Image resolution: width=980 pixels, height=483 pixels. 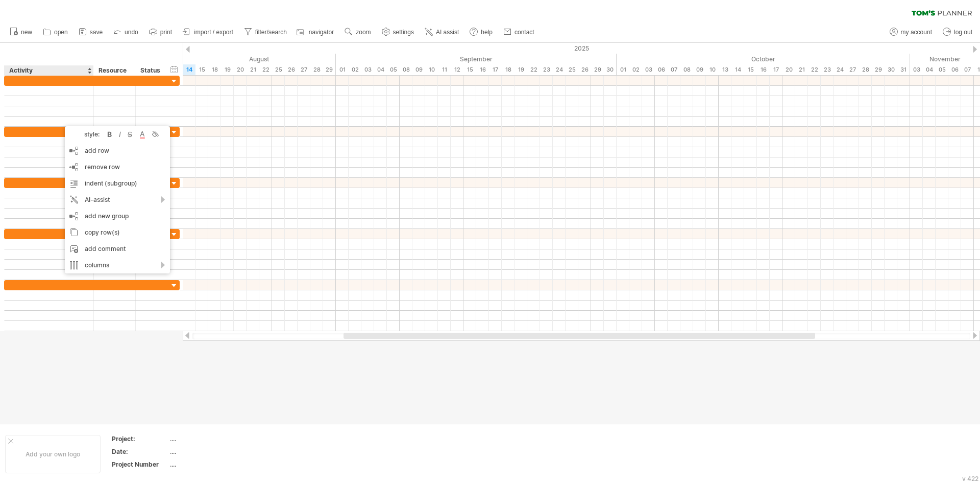 I want to click on div: Friday, 26 September 2025, so click(x=584, y=70).